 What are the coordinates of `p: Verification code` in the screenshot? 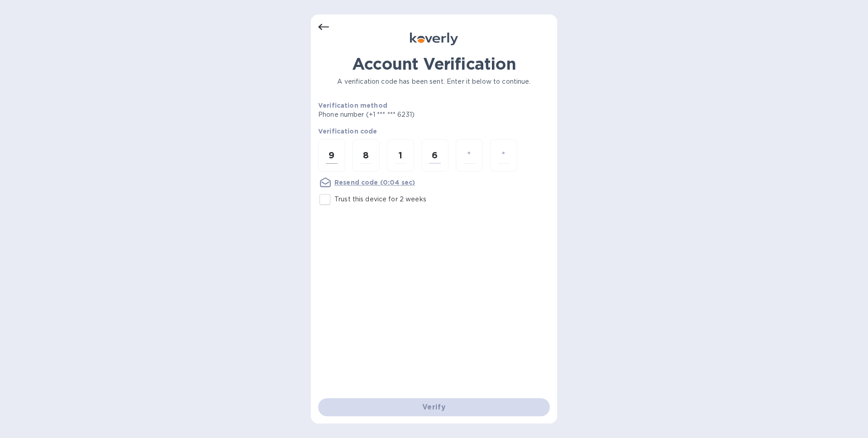 It's located at (434, 131).